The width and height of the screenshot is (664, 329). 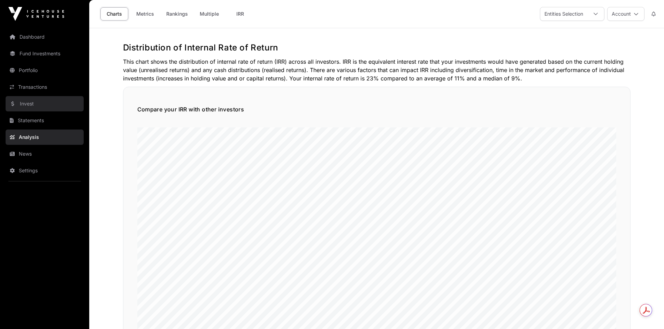 What do you see at coordinates (377, 48) in the screenshot?
I see `h2: Distribution of Internal Rate of Return` at bounding box center [377, 48].